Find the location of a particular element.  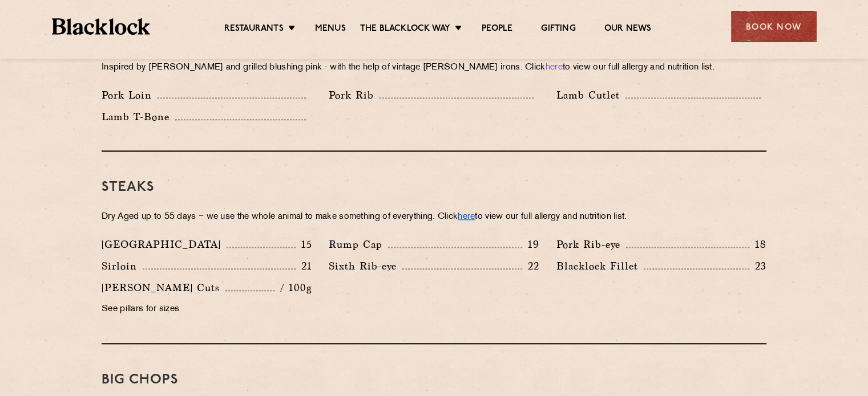

p: See pillars for sizes is located at coordinates (207, 309).